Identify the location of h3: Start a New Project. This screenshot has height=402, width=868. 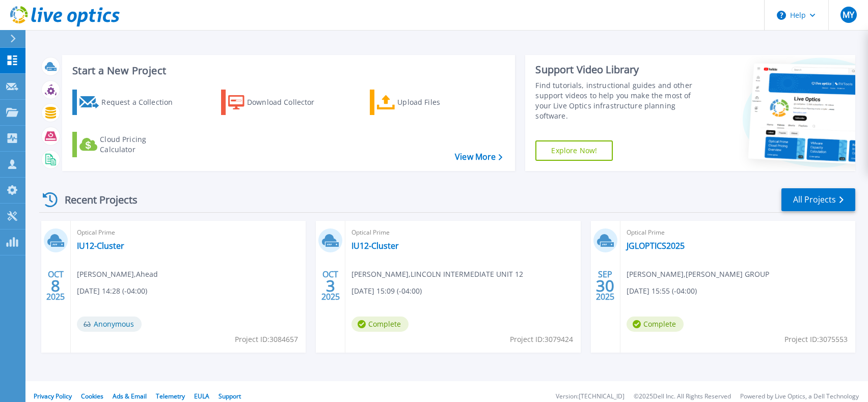
(287, 71).